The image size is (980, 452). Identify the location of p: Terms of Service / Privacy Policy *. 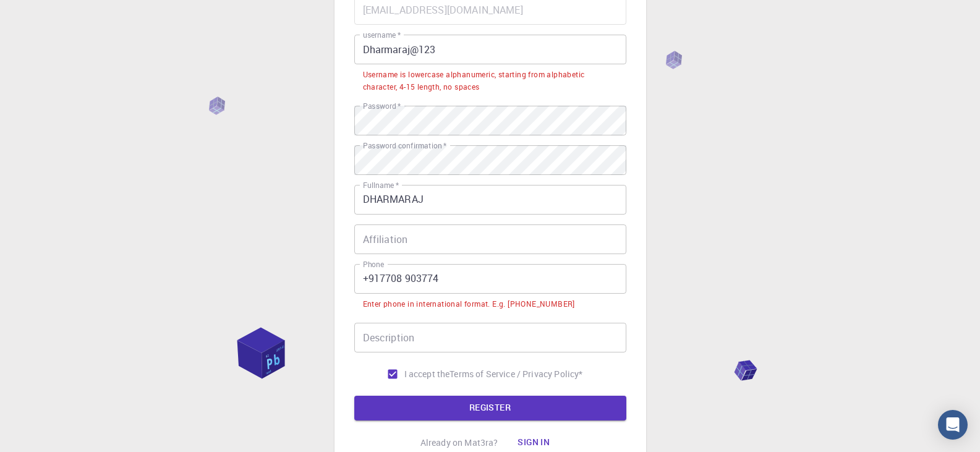
(516, 374).